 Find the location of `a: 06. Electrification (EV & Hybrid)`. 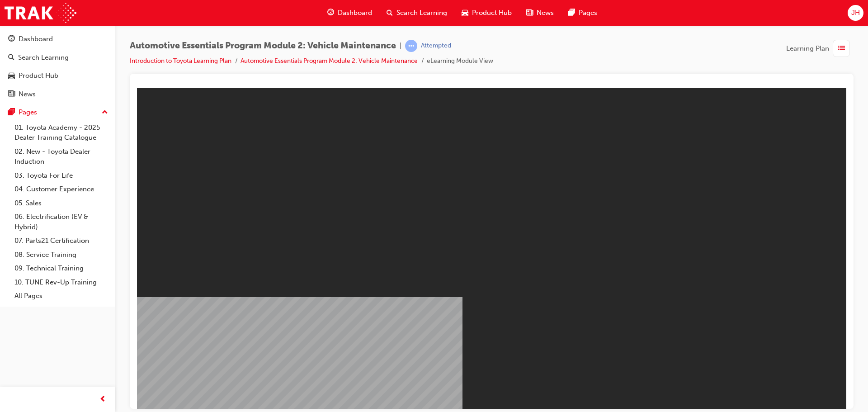

a: 06. Electrification (EV & Hybrid) is located at coordinates (61, 222).